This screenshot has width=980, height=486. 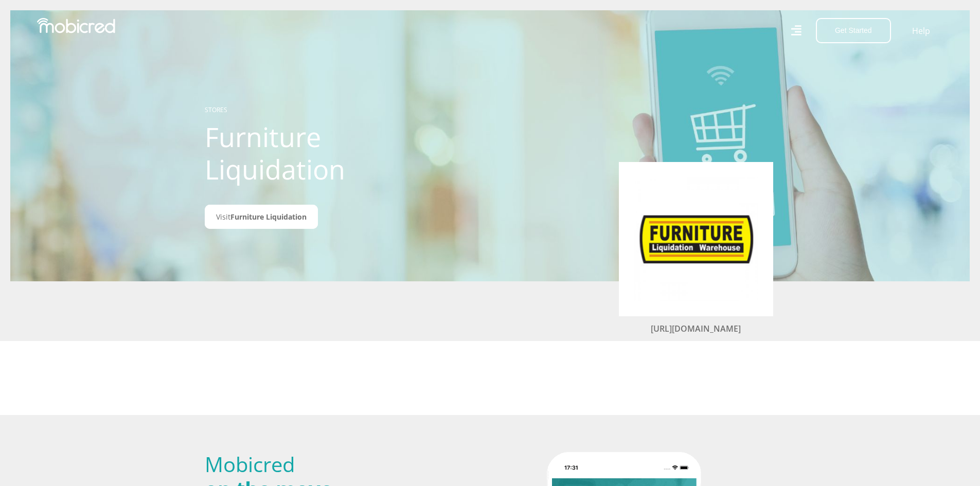 What do you see at coordinates (76, 25) in the screenshot?
I see `img: Mobicred` at bounding box center [76, 25].